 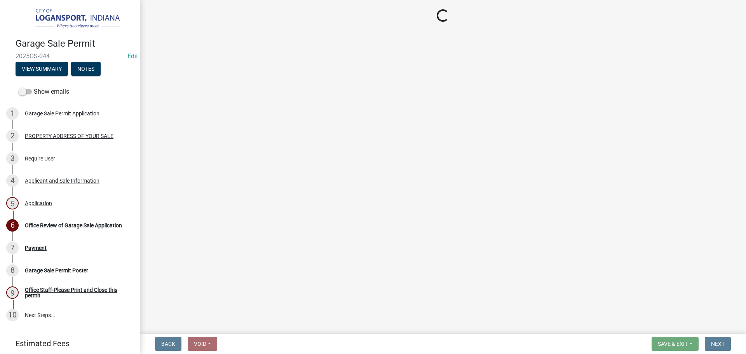 What do you see at coordinates (168, 344) in the screenshot?
I see `button: Back` at bounding box center [168, 344].